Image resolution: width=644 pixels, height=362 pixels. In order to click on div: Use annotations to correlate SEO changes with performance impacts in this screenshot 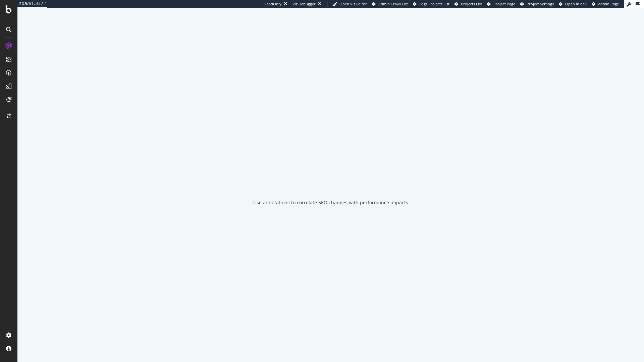, I will do `click(330, 202)`.